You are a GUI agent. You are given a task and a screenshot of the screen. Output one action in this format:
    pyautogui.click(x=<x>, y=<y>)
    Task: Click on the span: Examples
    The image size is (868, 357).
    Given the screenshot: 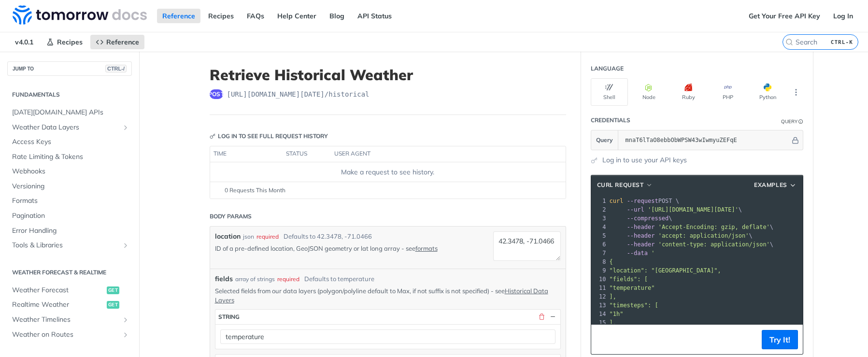 What is the action you would take?
    pyautogui.click(x=770, y=185)
    